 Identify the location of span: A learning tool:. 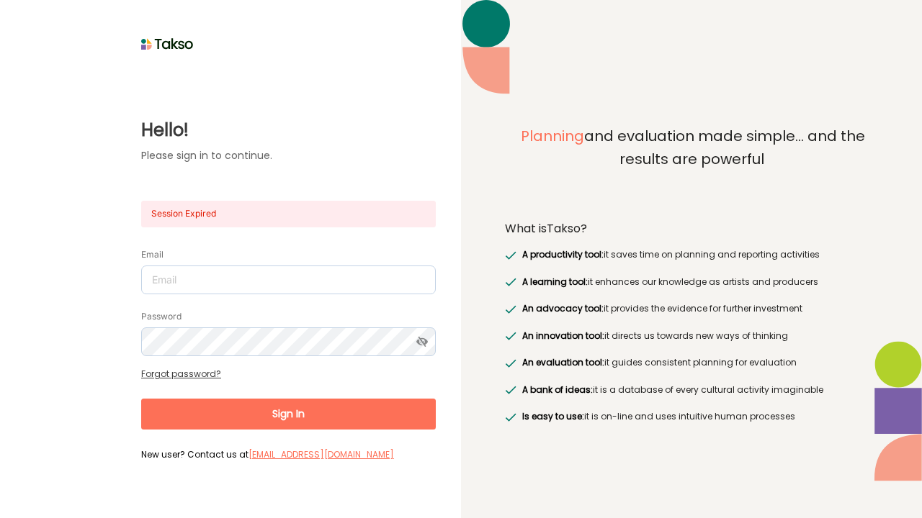
(554, 282).